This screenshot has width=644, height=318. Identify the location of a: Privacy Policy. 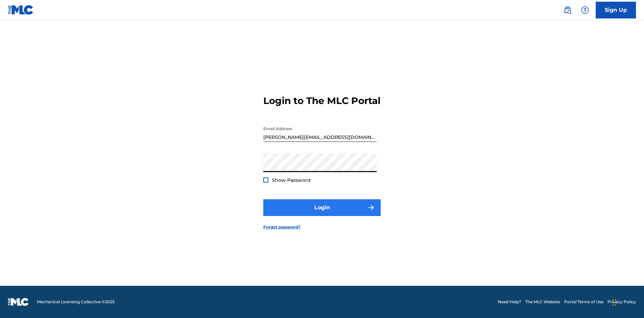
(622, 302).